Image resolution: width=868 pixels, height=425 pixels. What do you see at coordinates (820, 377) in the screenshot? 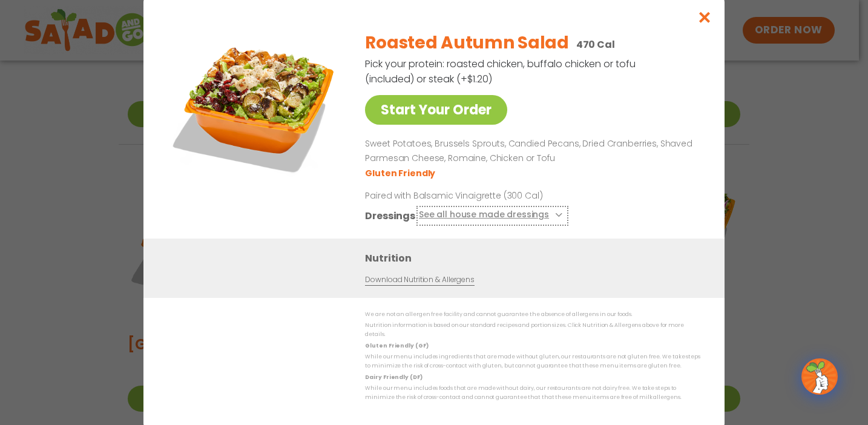
I see `img: wpChatIcon` at bounding box center [820, 377].